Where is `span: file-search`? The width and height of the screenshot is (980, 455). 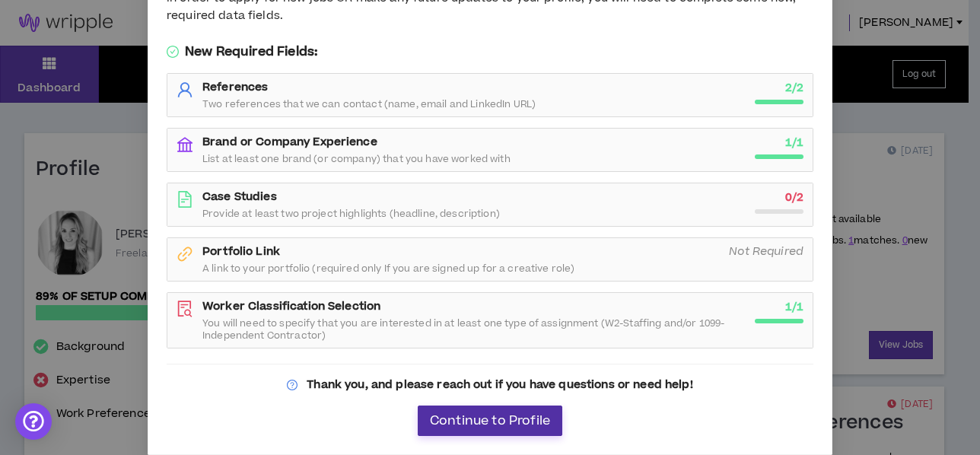
span: file-search is located at coordinates (185, 309).